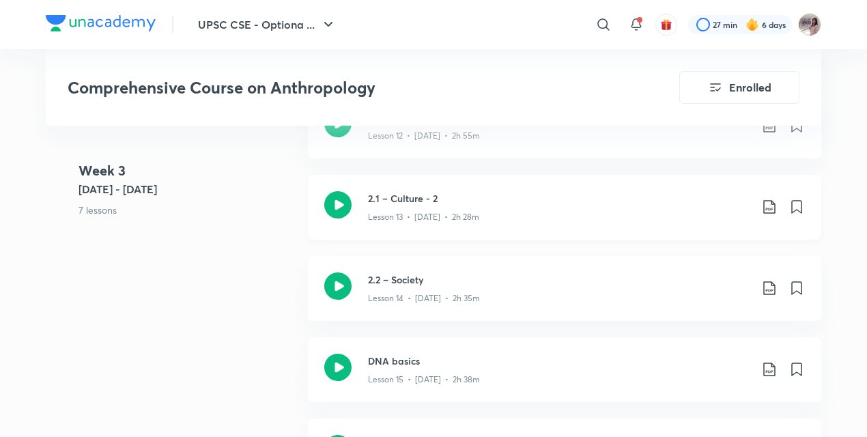 The height and width of the screenshot is (437, 867). What do you see at coordinates (100, 25) in the screenshot?
I see `a: Company Logo` at bounding box center [100, 25].